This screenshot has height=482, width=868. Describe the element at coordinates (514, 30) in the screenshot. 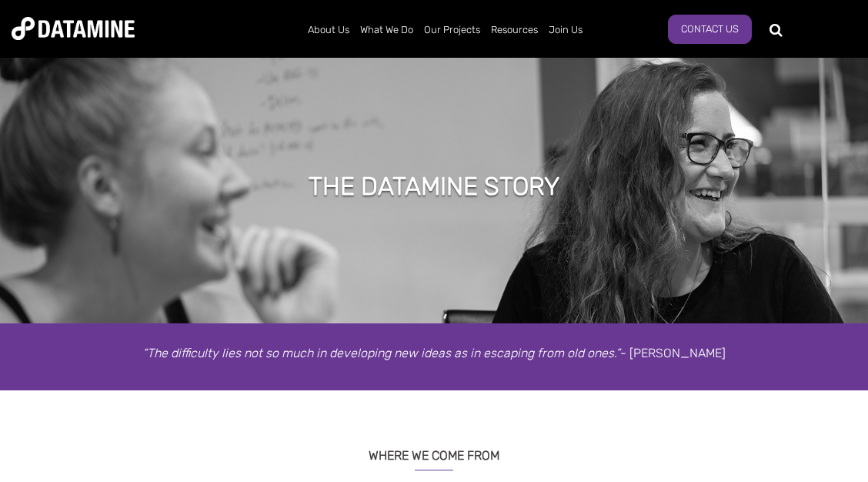

I see `a: Resources` at that location.